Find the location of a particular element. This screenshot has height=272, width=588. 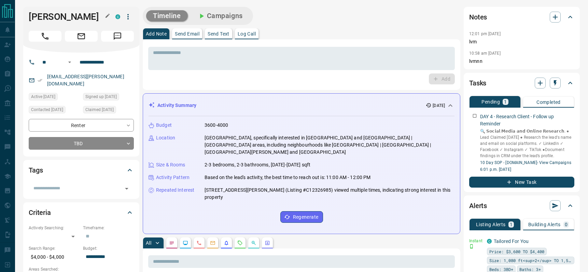

button: Timeline is located at coordinates (167, 16).